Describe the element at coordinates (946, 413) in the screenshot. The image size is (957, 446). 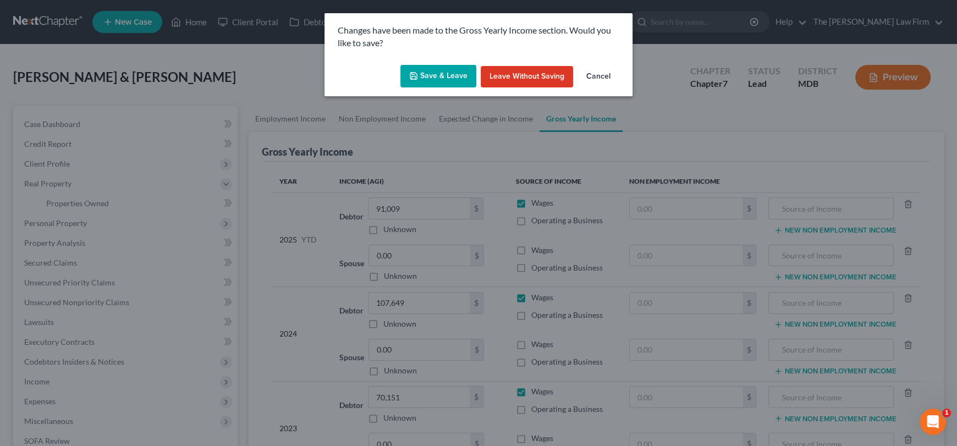
I see `span: 1` at that location.